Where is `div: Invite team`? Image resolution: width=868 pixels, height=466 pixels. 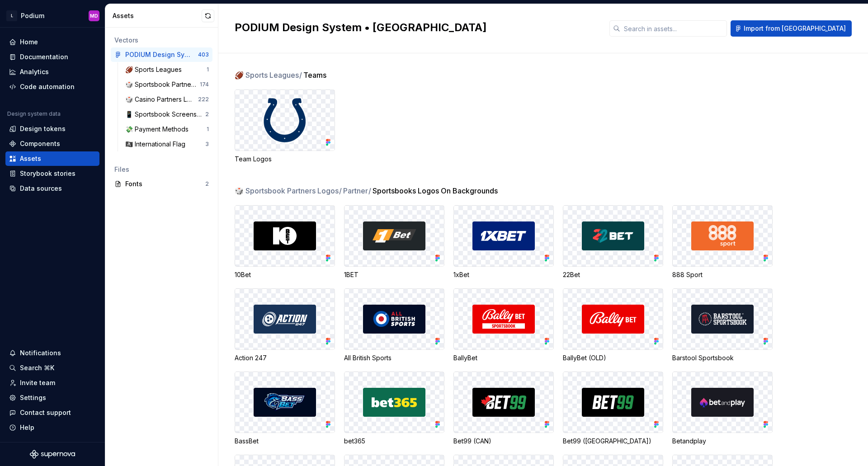
div: Invite team is located at coordinates (38, 383).